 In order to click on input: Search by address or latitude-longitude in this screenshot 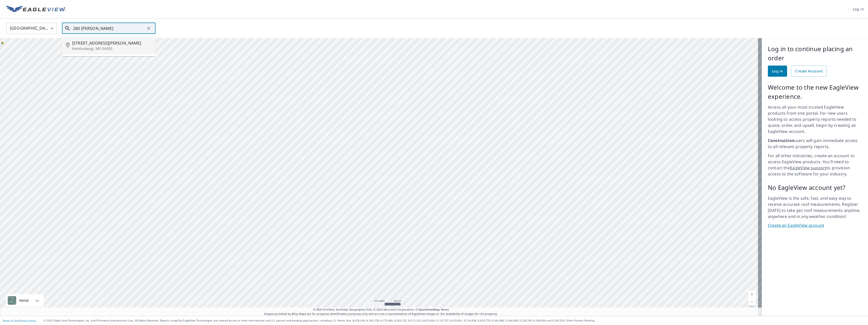, I will do `click(109, 28)`.